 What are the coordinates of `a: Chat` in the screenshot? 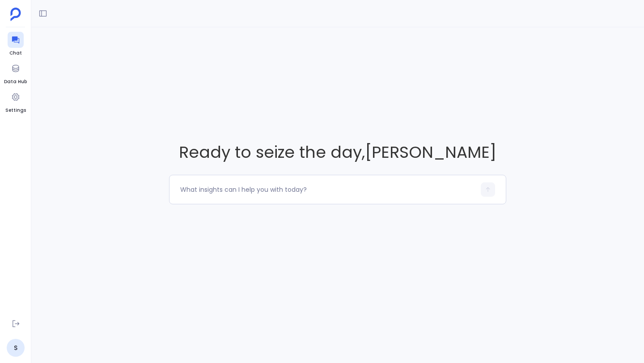 It's located at (16, 44).